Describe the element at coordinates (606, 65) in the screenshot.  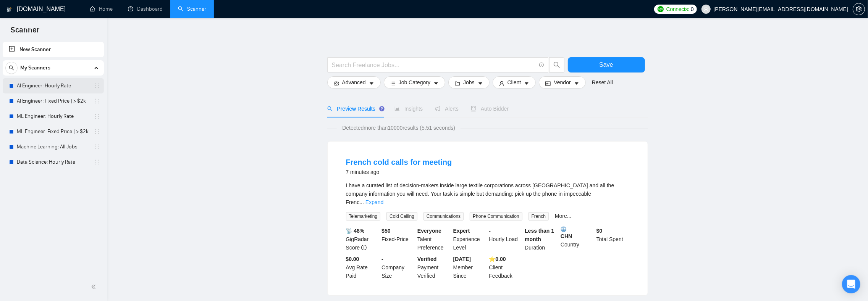
I see `span: Save` at that location.